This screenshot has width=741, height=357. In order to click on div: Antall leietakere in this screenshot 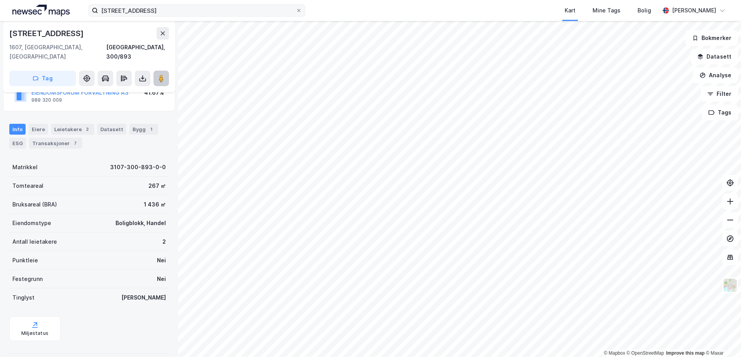, I will do `click(35, 242)`.